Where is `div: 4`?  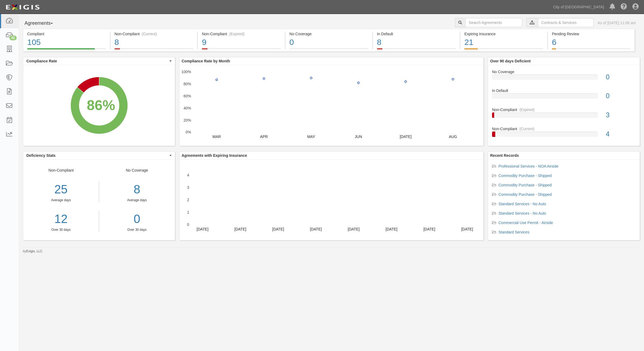 div: 4 is located at coordinates (620, 134).